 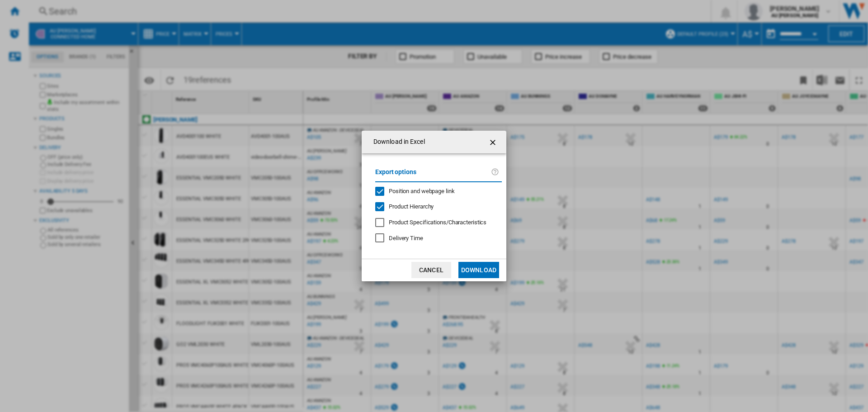 What do you see at coordinates (438, 238) in the screenshot?
I see `md-checkbox: Delivery Time` at bounding box center [438, 238].